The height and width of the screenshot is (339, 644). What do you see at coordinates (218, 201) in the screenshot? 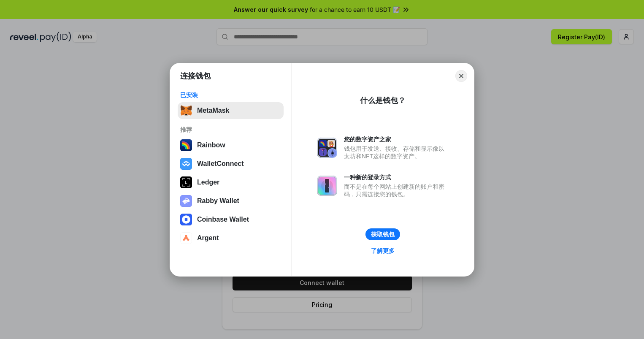
I see `div: Rabby Wallet` at bounding box center [218, 201].